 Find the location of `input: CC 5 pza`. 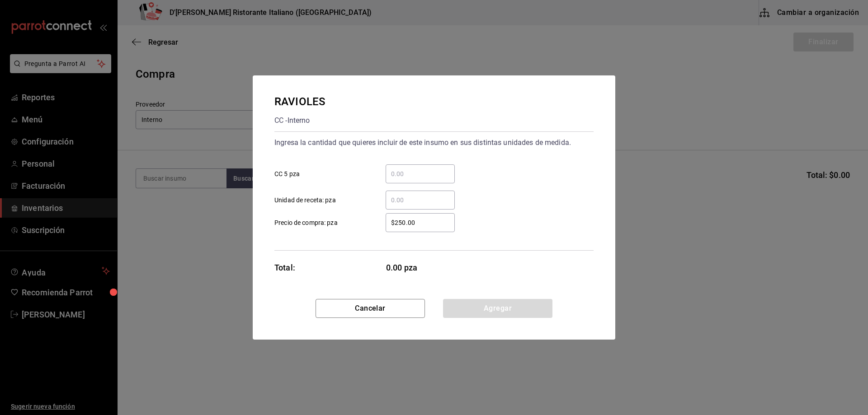

input: CC 5 pza is located at coordinates (420, 174).